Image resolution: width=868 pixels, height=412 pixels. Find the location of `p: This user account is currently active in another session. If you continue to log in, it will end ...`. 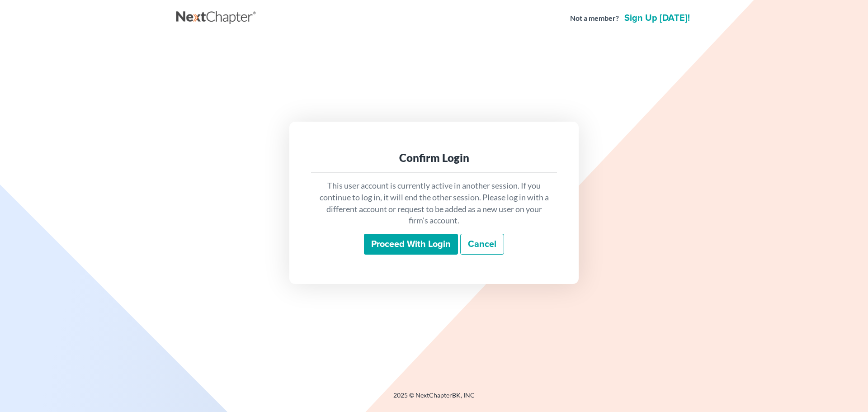

p: This user account is currently active in another session. If you continue to log in, it will end ... is located at coordinates (434, 203).